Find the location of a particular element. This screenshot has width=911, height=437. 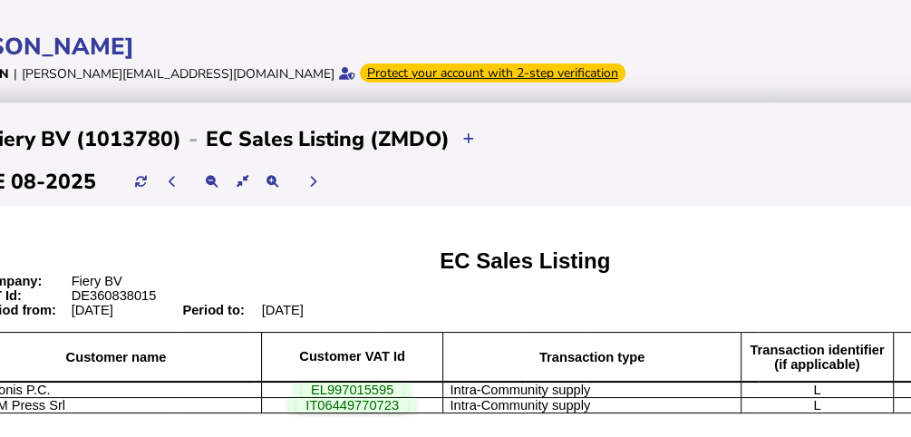

button: Make the return view smaller is located at coordinates (211, 181).